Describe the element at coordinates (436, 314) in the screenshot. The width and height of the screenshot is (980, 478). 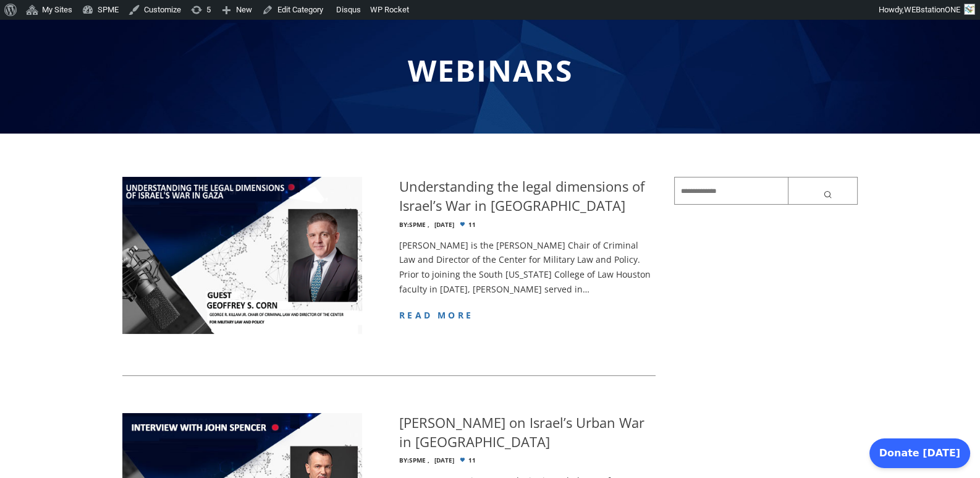
I see `a: read more` at that location.